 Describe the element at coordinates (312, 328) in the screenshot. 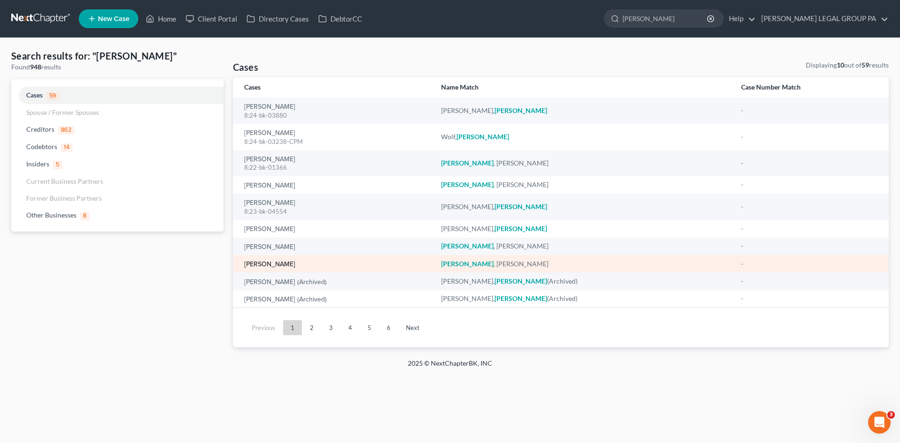

I see `a: 2` at that location.